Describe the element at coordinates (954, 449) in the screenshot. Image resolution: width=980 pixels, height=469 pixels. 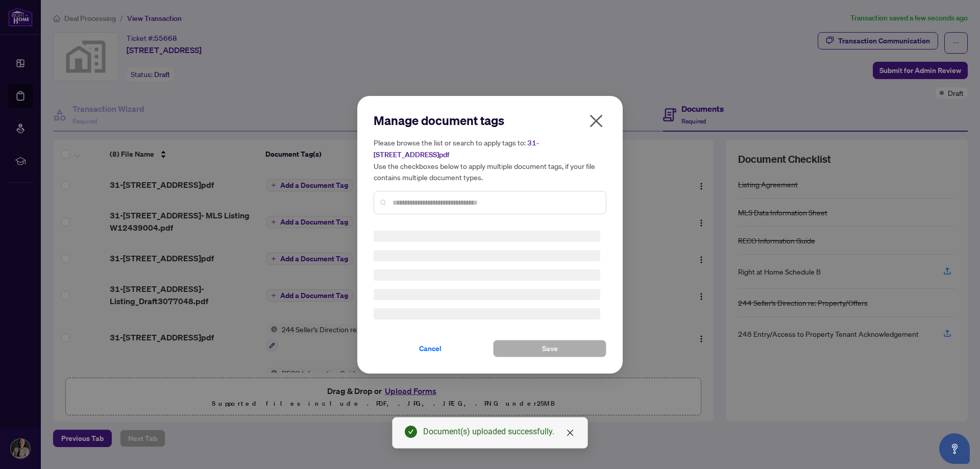
I see `button: Open asap` at that location.